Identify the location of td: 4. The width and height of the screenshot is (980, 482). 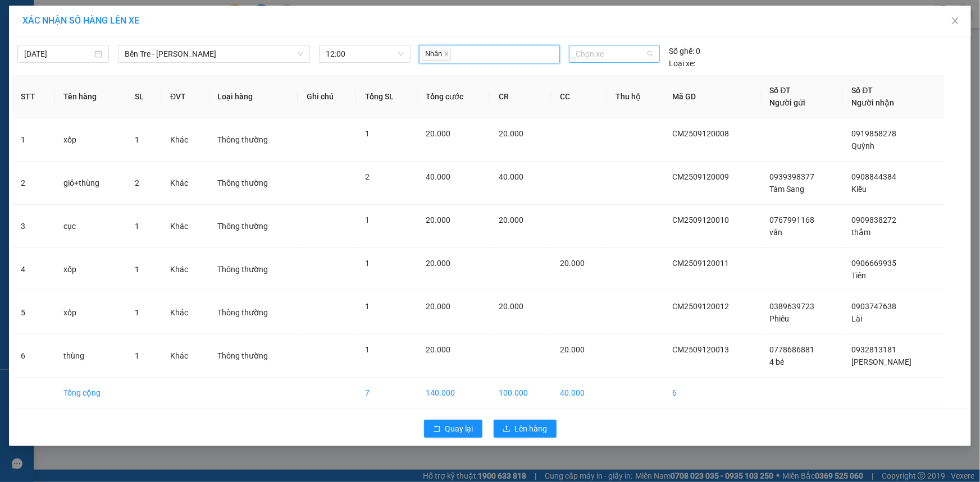
(33, 269).